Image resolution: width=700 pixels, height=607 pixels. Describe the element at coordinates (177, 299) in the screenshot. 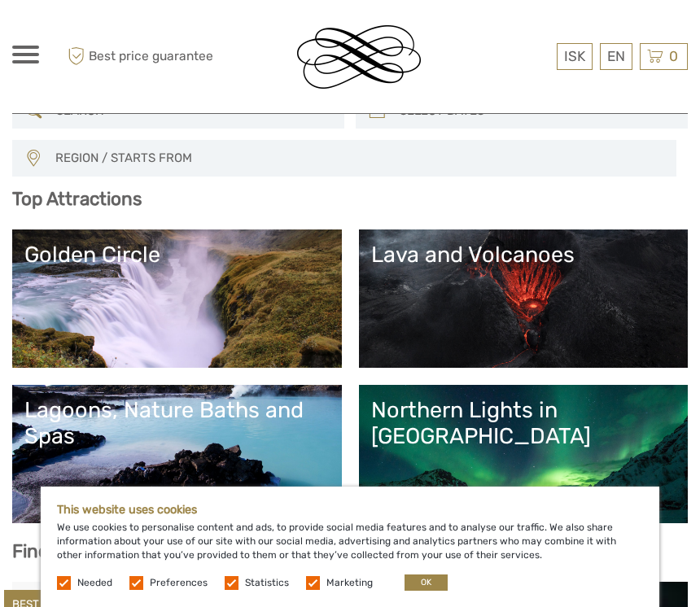

I see `a: Golden Circle` at that location.